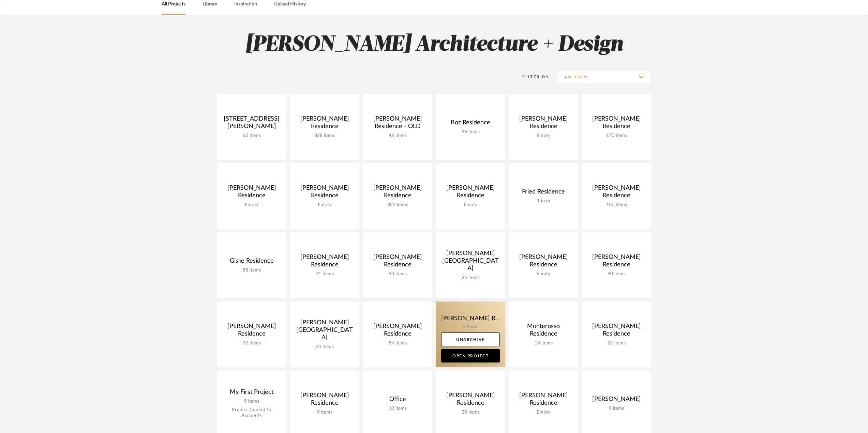  Describe the element at coordinates (531, 77) in the screenshot. I see `div: Filter By` at that location.